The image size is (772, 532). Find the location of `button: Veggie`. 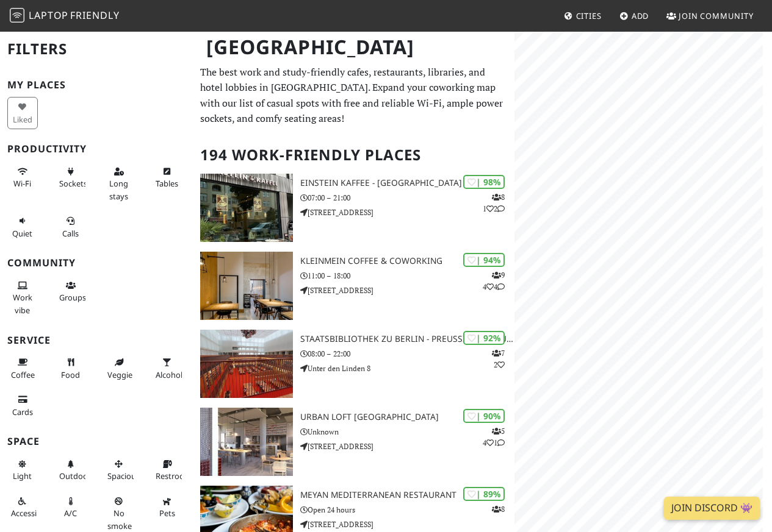

button: Veggie is located at coordinates (119, 368).